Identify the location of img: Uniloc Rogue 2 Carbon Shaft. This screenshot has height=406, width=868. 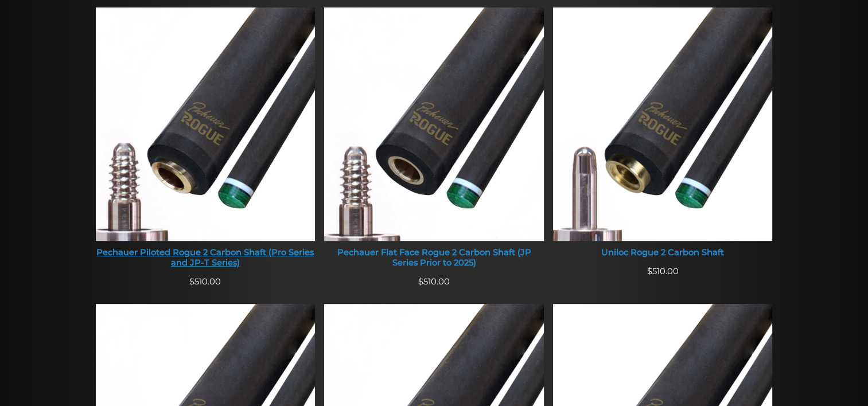
(663, 124).